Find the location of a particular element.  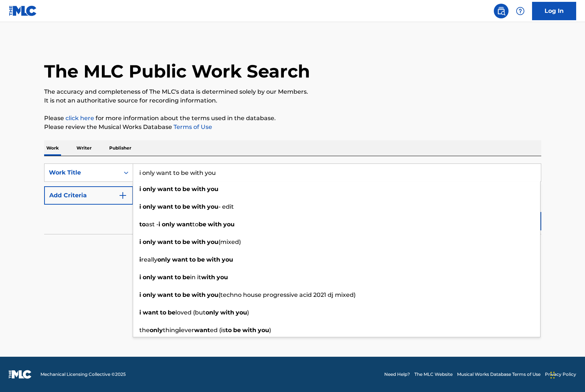

span: (mixed) is located at coordinates (230, 242).